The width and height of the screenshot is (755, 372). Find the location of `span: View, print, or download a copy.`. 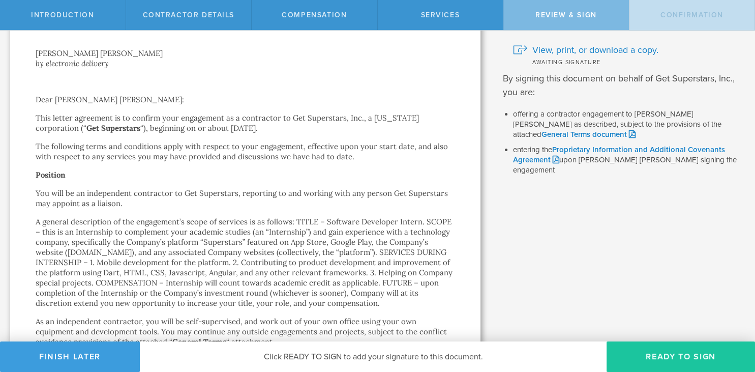

span: View, print, or download a copy. is located at coordinates (595, 50).